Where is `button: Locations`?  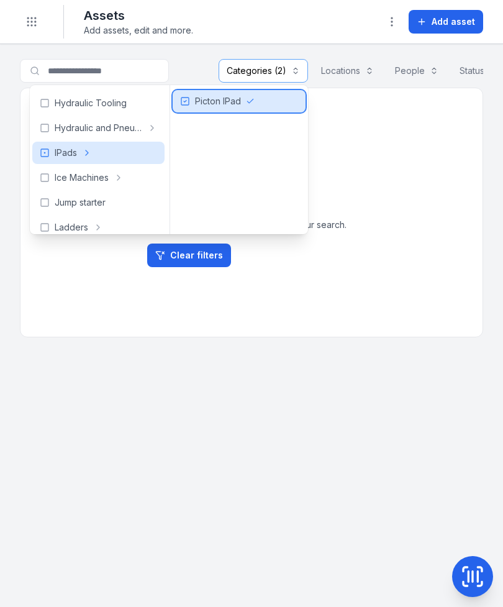 button: Locations is located at coordinates (347, 71).